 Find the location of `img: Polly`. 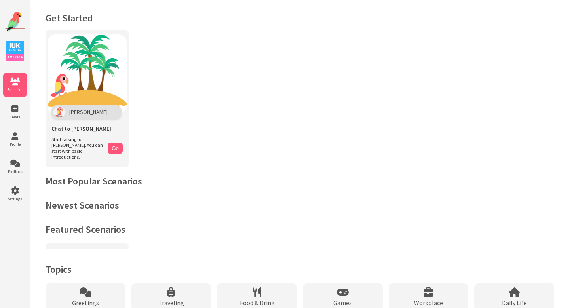

img: Polly is located at coordinates (59, 112).